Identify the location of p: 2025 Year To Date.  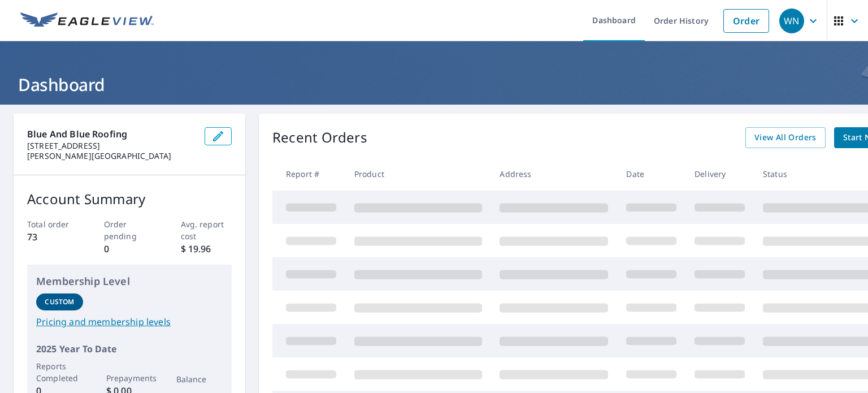
(129, 349).